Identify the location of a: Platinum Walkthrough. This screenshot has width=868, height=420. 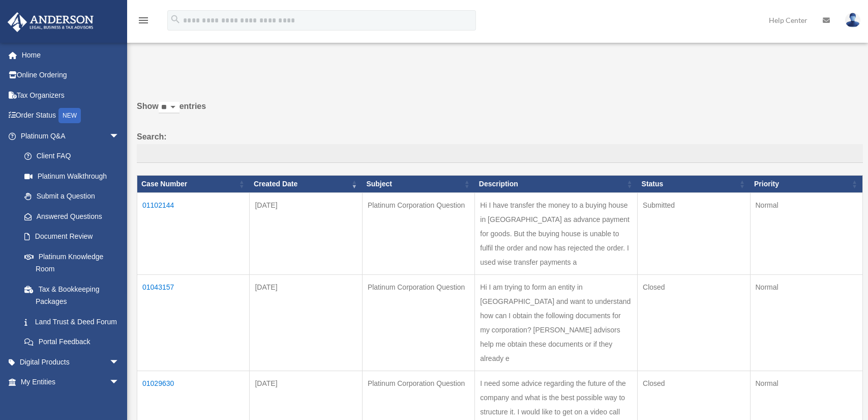
(72, 176).